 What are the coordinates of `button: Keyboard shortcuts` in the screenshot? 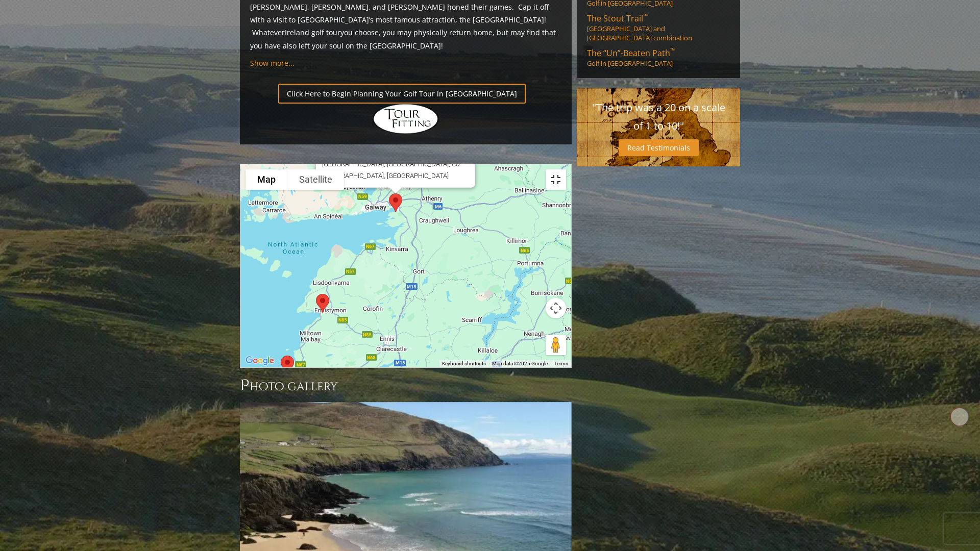 It's located at (464, 364).